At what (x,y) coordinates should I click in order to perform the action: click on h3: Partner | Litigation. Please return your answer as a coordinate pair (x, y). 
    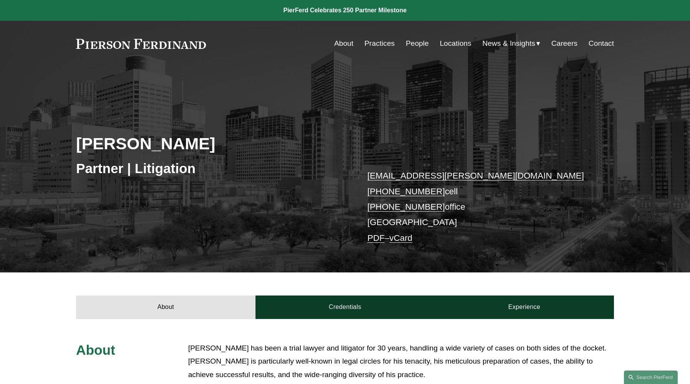
    Looking at the image, I should click on (211, 168).